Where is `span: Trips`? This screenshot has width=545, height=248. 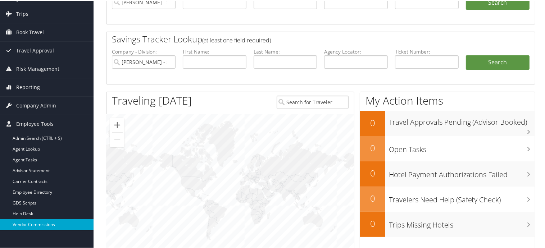
span: Trips is located at coordinates (22, 13).